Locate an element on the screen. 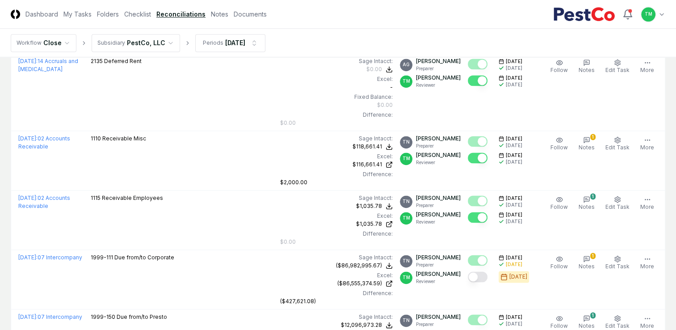 The width and height of the screenshot is (676, 330). span: 1115 is located at coordinates (96, 198).